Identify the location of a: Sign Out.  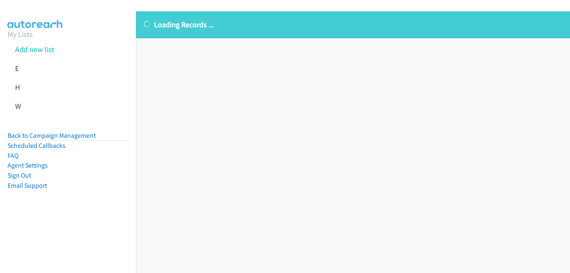
(19, 175).